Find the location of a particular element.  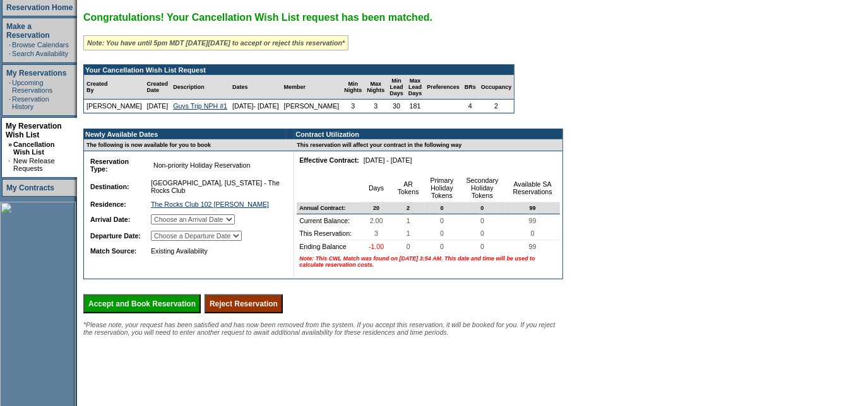

b: Destination: is located at coordinates (110, 186).